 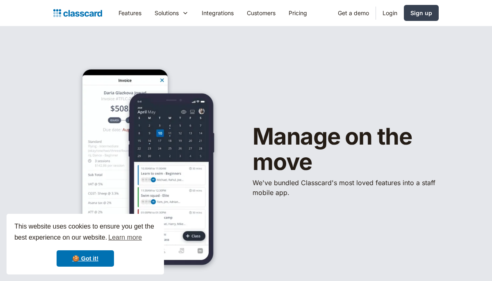 I want to click on a: Sign up, so click(x=421, y=13).